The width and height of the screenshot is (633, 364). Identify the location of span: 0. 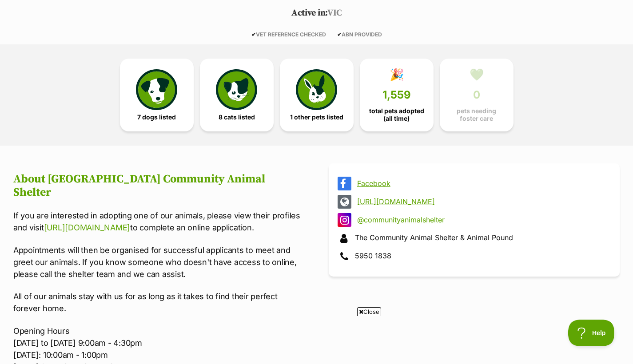
(477, 95).